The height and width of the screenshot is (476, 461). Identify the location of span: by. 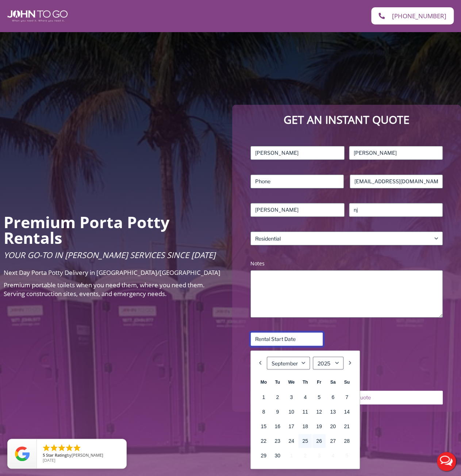
(81, 455).